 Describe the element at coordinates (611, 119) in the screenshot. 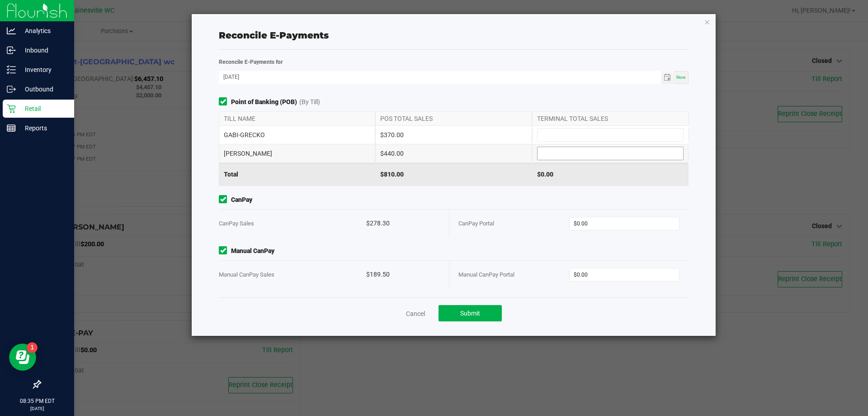

I see `div: TERMINAL TOTAL SALES` at that location.